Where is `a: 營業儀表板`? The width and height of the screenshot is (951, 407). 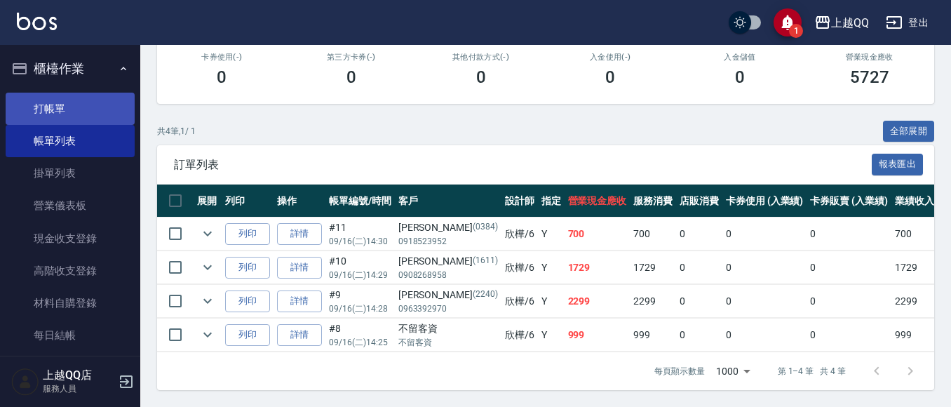 a: 營業儀表板 is located at coordinates (70, 205).